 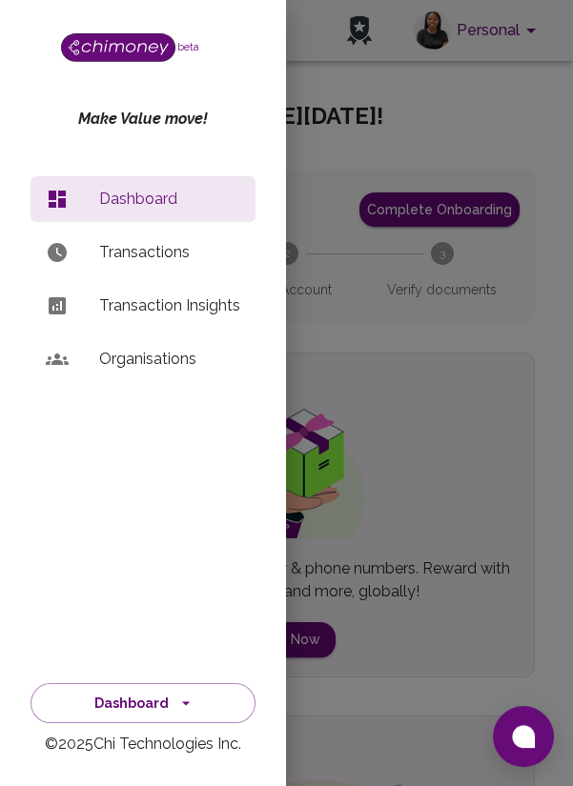 I want to click on img: Logo, so click(x=118, y=48).